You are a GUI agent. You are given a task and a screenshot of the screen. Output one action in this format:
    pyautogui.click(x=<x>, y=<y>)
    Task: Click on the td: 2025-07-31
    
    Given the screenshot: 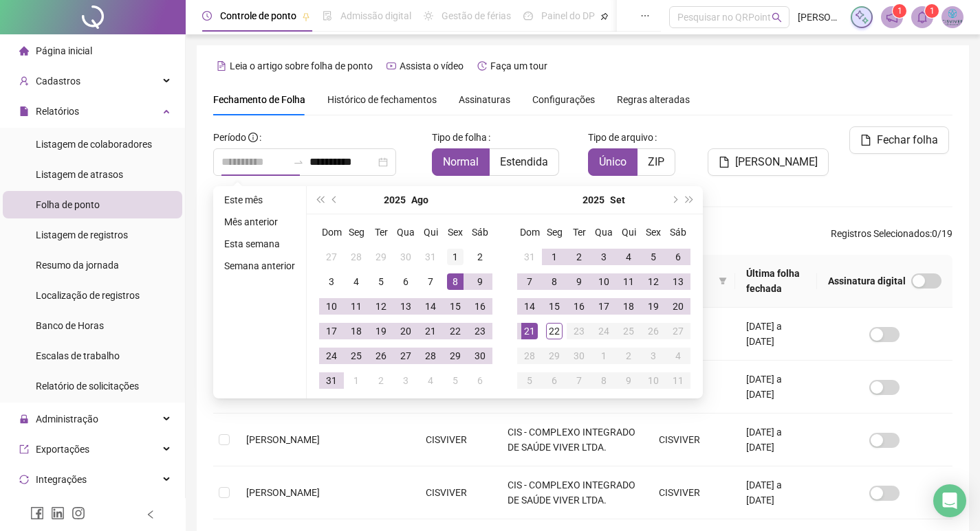 What is the action you would take?
    pyautogui.click(x=430, y=257)
    